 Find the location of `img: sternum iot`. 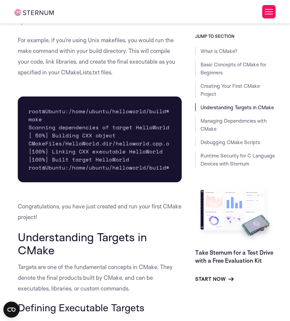

img: sternum iot is located at coordinates (34, 12).